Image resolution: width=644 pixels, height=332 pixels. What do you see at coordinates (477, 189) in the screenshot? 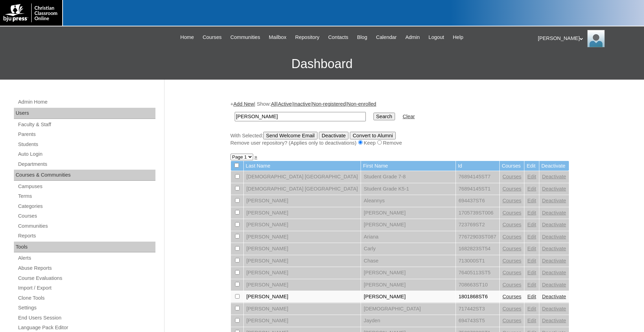
I see `td: 76894145ST1` at bounding box center [477, 189].